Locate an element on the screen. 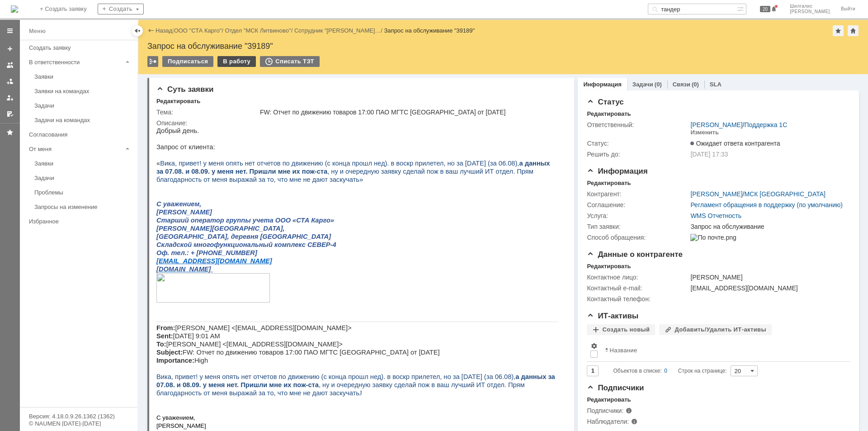  a: Информация is located at coordinates (602, 84).